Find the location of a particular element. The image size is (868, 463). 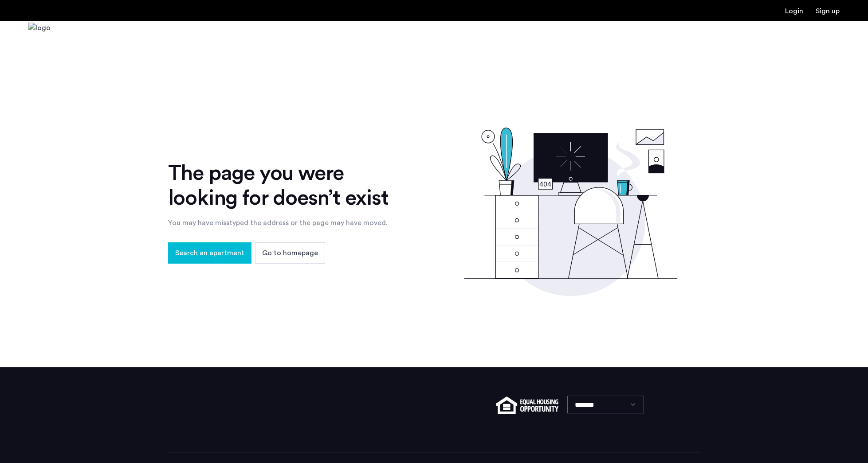

select: Language select is located at coordinates (605, 404).